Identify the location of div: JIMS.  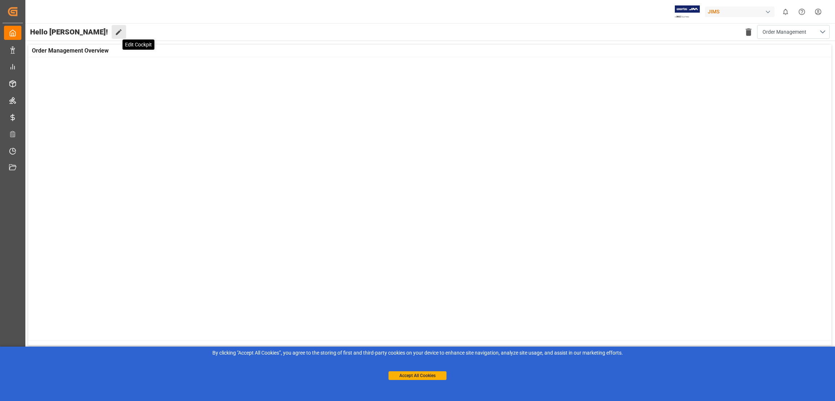
(739, 12).